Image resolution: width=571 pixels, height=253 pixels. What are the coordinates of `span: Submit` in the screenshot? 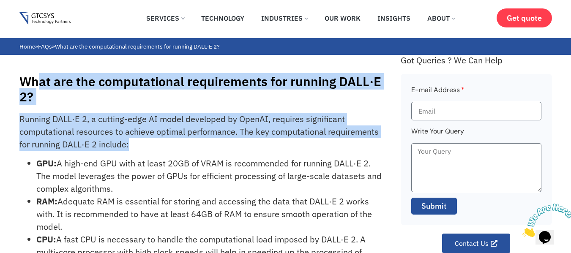 It's located at (434, 206).